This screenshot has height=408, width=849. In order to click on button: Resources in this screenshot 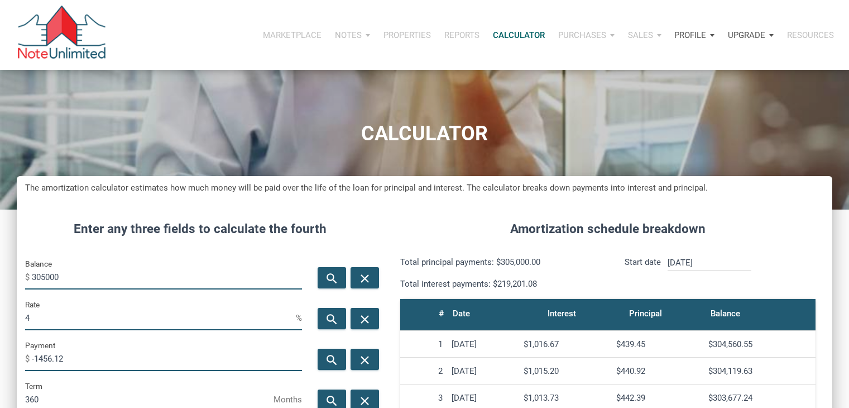, I will do `click(811, 35)`.